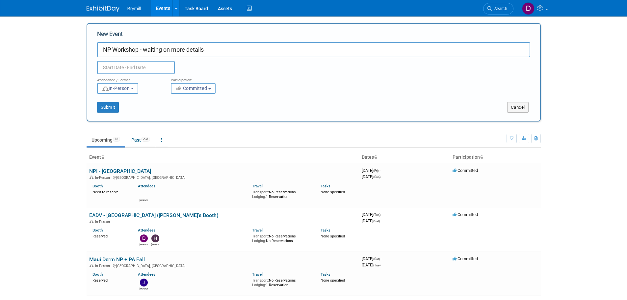 The image size is (627, 300). I want to click on div: Nick Belton, so click(143, 200).